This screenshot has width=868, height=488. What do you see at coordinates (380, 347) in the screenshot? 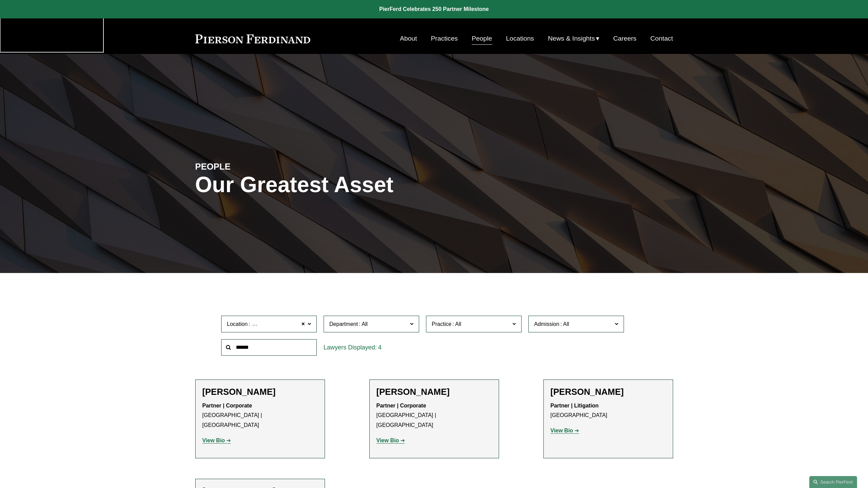
I see `span: 4` at bounding box center [380, 347].